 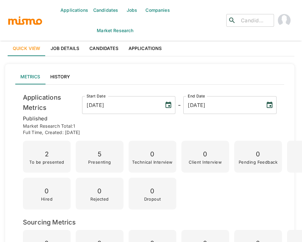 What do you see at coordinates (205, 162) in the screenshot?
I see `p: Client Interview` at bounding box center [205, 162].